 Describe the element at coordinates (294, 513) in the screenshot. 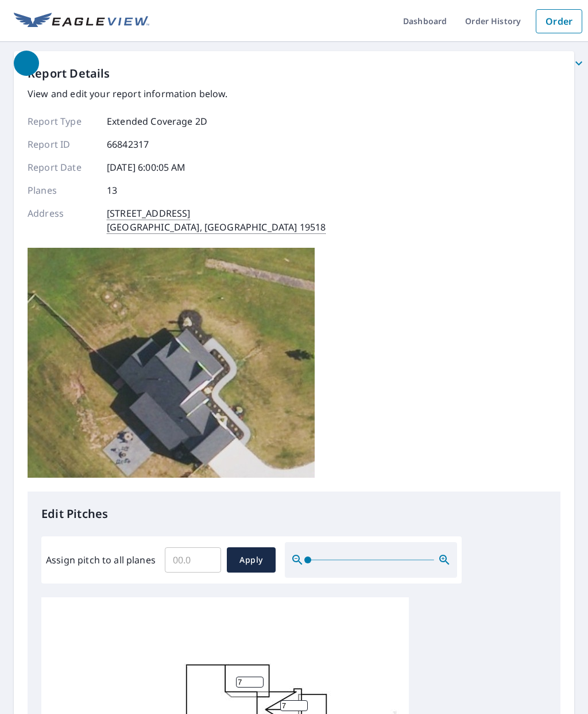

I see `p: Edit Pitches` at that location.